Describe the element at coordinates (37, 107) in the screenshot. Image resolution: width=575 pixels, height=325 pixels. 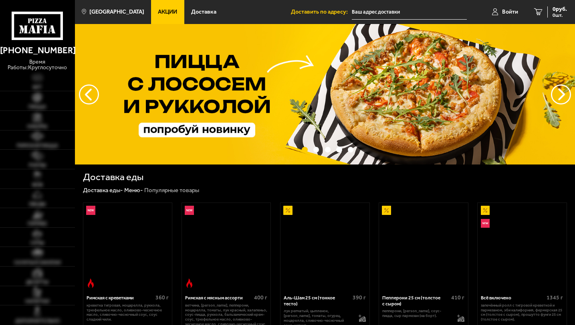
I see `span: Пицца` at that location.